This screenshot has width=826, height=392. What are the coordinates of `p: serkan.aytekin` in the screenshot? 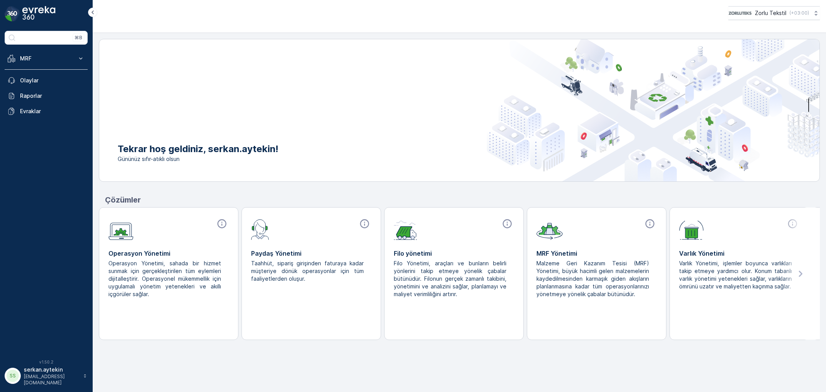 It's located at (52, 369).